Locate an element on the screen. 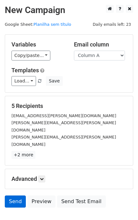 This screenshot has width=138, height=220. span: Daily emails left: 23 is located at coordinates (112, 25).